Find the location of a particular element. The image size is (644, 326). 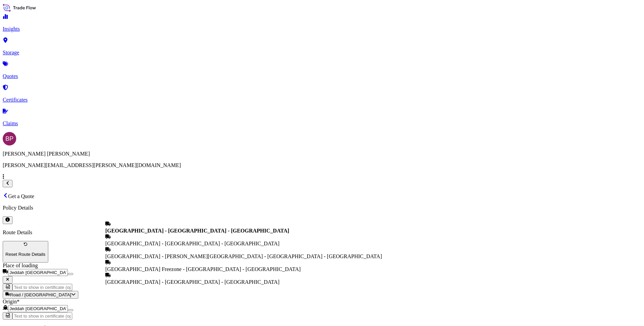

input: Origin is located at coordinates (38, 309).